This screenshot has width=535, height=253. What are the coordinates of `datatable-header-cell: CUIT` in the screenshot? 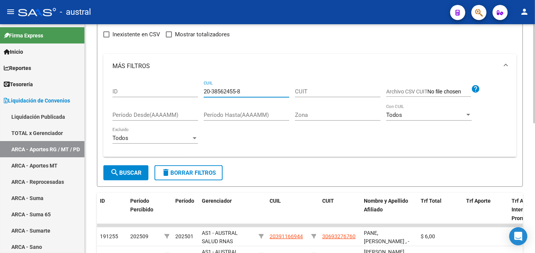 It's located at (340, 210).